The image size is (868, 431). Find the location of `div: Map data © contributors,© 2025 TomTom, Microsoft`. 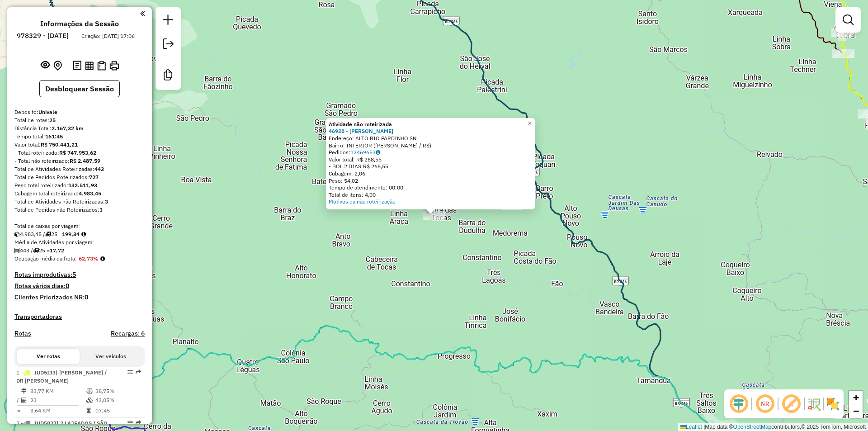

div: Map data © contributors,© 2025 TomTom, Microsoft is located at coordinates (773, 427).